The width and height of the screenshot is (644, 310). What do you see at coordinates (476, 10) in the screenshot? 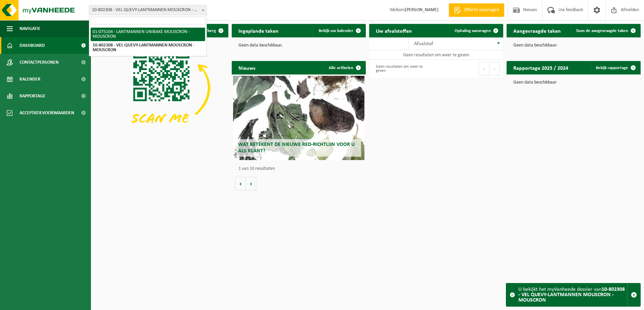
I see `a: Offerte aanvragen` at bounding box center [476, 10].